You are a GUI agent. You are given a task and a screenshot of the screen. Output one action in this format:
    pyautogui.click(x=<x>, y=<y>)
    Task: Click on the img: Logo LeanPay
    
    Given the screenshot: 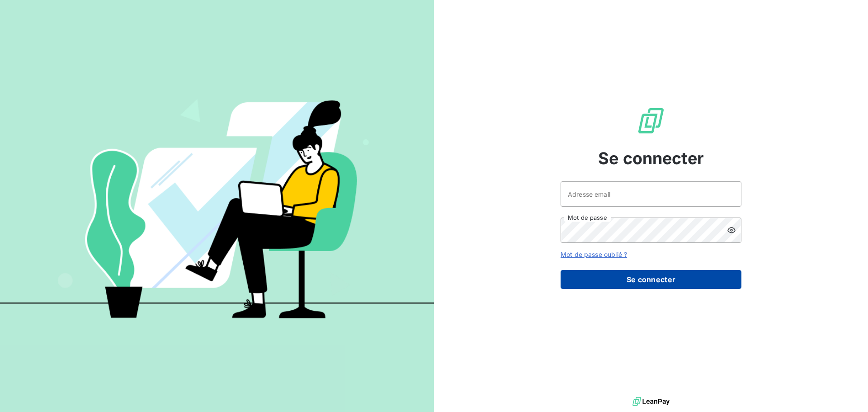 What is the action you would take?
    pyautogui.click(x=651, y=121)
    